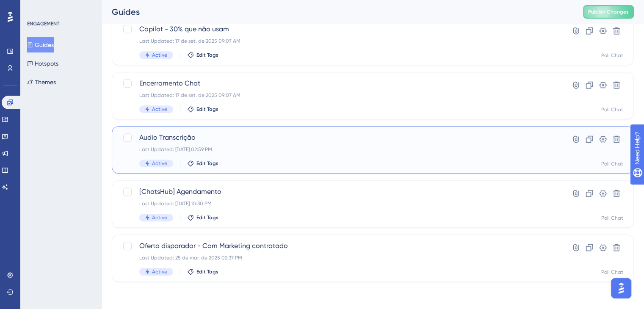 This screenshot has width=644, height=309. Describe the element at coordinates (36, 7) in the screenshot. I see `span: Need Help?` at that location.